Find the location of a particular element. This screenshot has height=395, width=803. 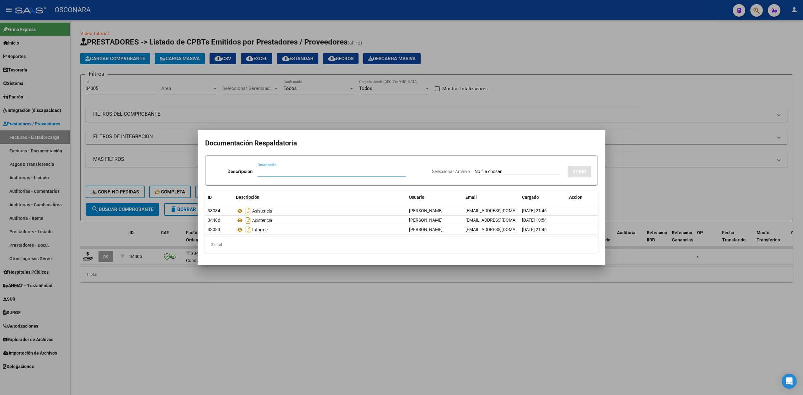

div: 3 total is located at coordinates (402, 245).